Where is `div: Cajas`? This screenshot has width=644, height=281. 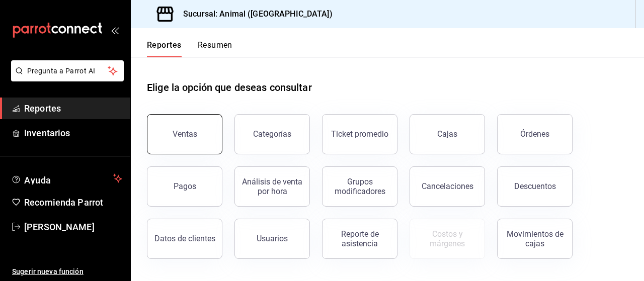 div: Cajas is located at coordinates (447, 134).